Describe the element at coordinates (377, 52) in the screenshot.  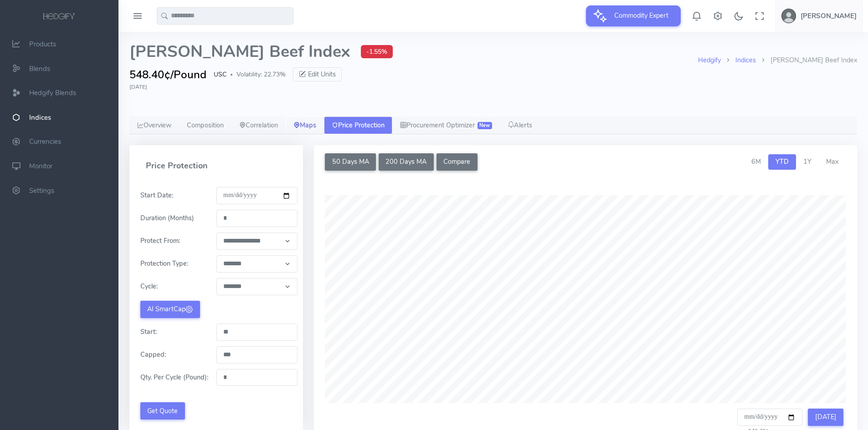
I see `span: -1.55%` at that location.